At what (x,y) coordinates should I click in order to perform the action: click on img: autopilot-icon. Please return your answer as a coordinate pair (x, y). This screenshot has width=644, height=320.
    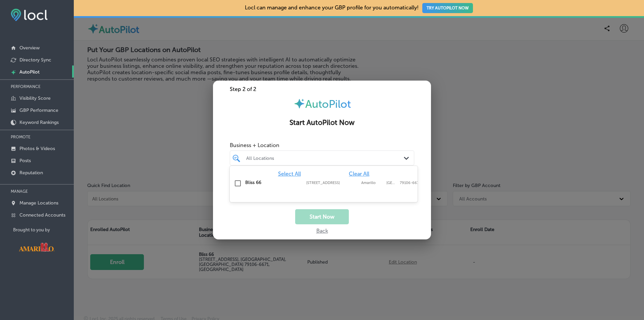
    Looking at the image, I should click on (299, 104).